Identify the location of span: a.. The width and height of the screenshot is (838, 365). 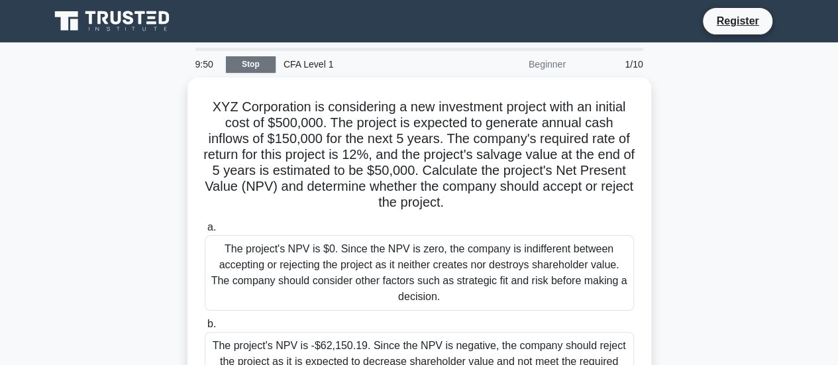
(211, 227).